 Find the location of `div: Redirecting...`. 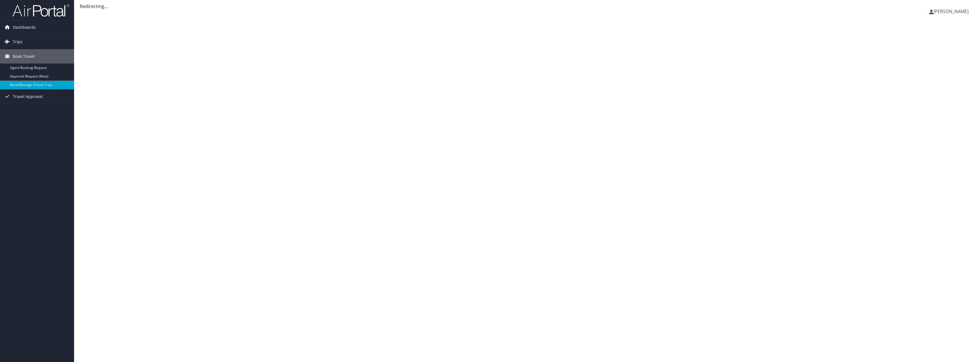

div: Redirecting... is located at coordinates (527, 6).